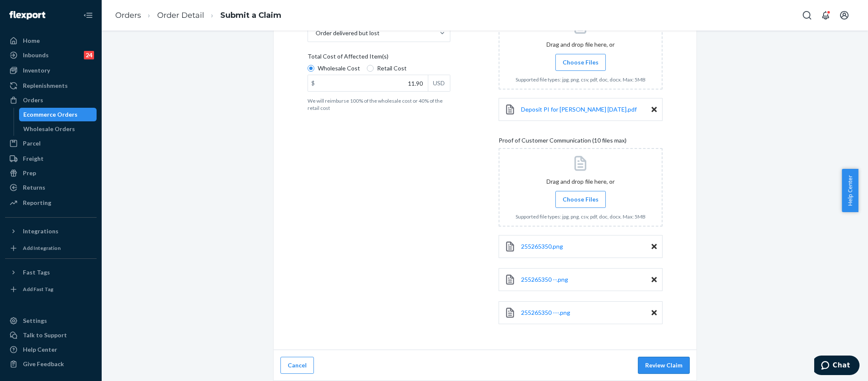 Image resolution: width=868 pixels, height=381 pixels. Describe the element at coordinates (33, 100) in the screenshot. I see `div: Orders` at that location.